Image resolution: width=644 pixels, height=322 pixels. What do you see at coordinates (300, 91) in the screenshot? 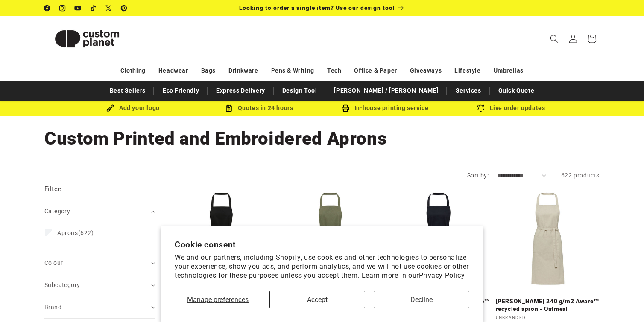
I see `a: Design Tool` at bounding box center [300, 91].